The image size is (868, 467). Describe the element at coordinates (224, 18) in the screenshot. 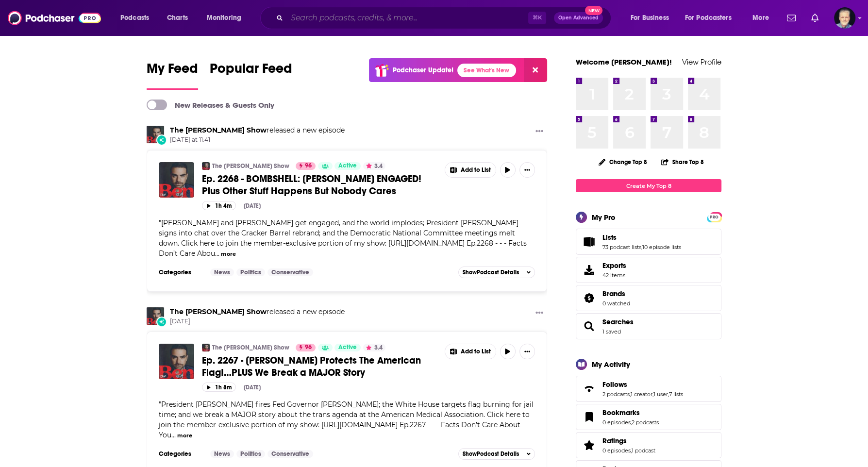

I see `span: Monitoring` at that location.